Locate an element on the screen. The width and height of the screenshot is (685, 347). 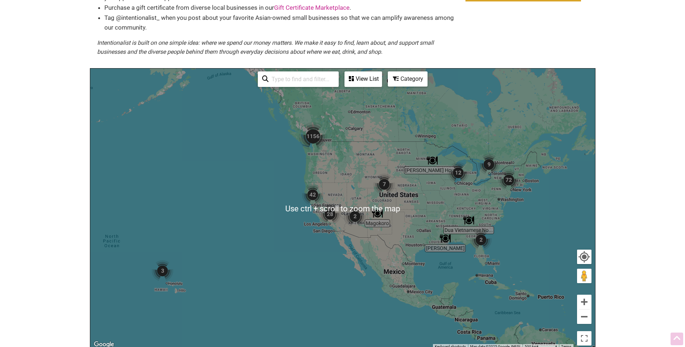
button: Your Location is located at coordinates (584, 257).